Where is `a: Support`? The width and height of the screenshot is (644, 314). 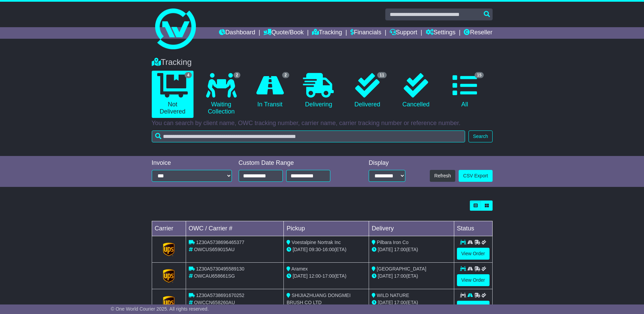
a: Support is located at coordinates (403, 33).